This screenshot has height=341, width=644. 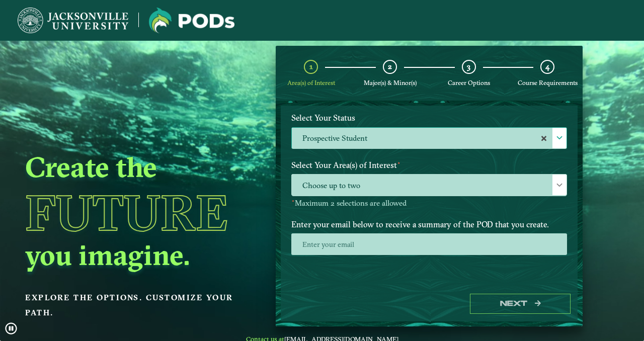 I want to click on h1: Future, so click(x=138, y=213).